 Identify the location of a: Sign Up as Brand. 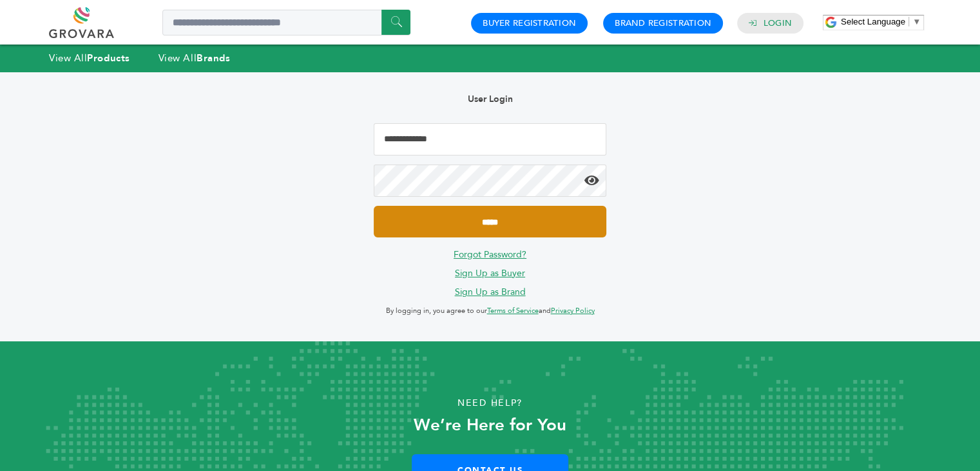
(490, 291).